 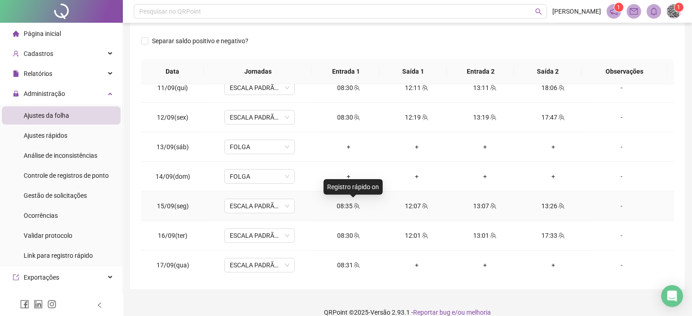 I want to click on span: search, so click(x=538, y=11).